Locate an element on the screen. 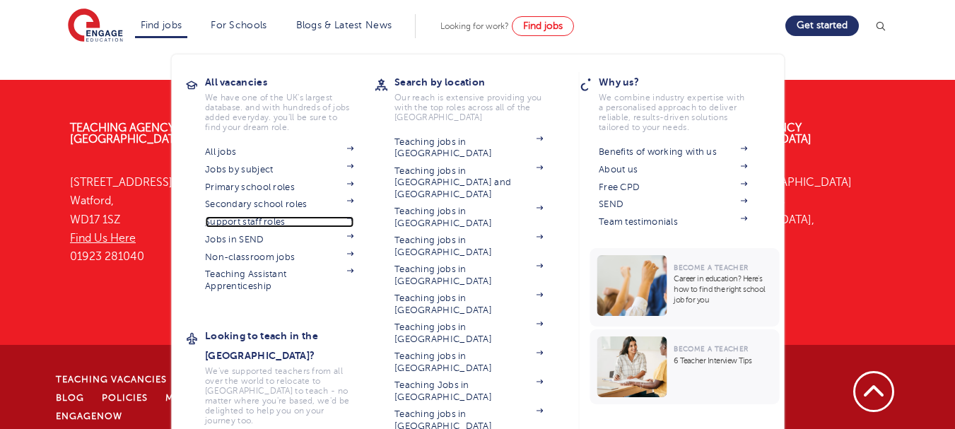 This screenshot has height=429, width=955. p: Career in education? Here’s how to find the right school job for you is located at coordinates (722, 289).